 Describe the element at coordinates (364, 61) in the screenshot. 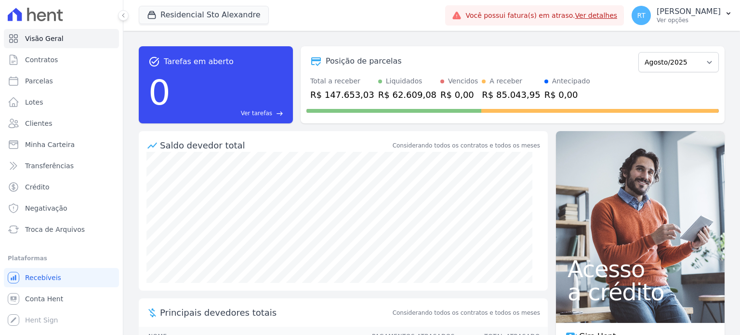

I see `div: Posição de parcelas` at that location.